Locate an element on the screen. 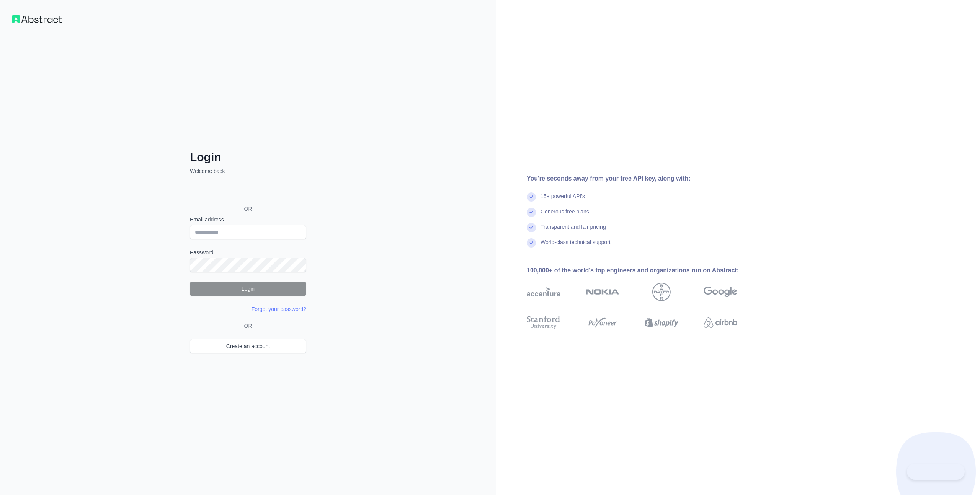 The image size is (980, 495). h2: Login is located at coordinates (248, 157).